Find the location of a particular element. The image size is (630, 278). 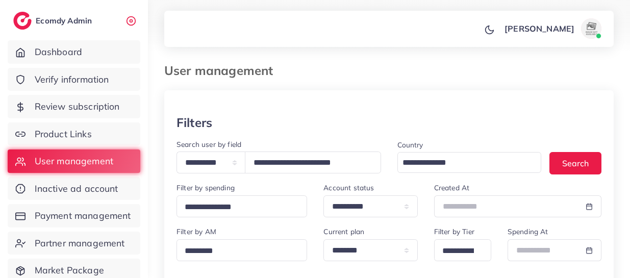

span: Partner management is located at coordinates (80, 243).